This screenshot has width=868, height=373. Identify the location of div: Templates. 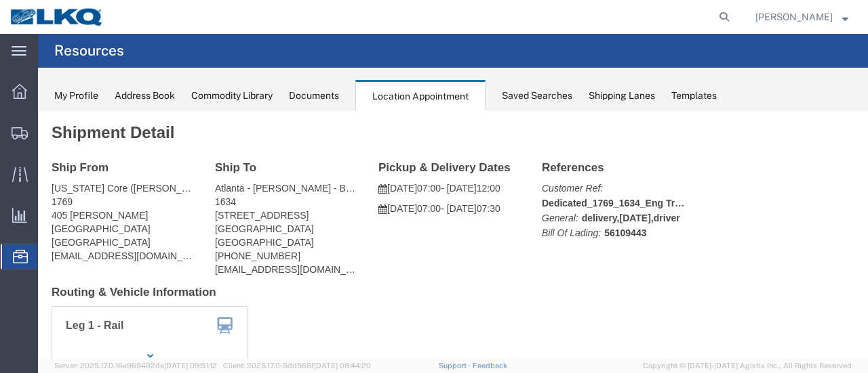
(694, 96).